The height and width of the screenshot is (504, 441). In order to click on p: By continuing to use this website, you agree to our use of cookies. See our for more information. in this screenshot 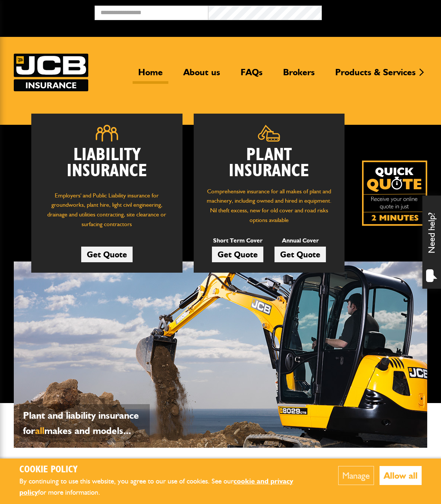, I will do `click(168, 487)`.